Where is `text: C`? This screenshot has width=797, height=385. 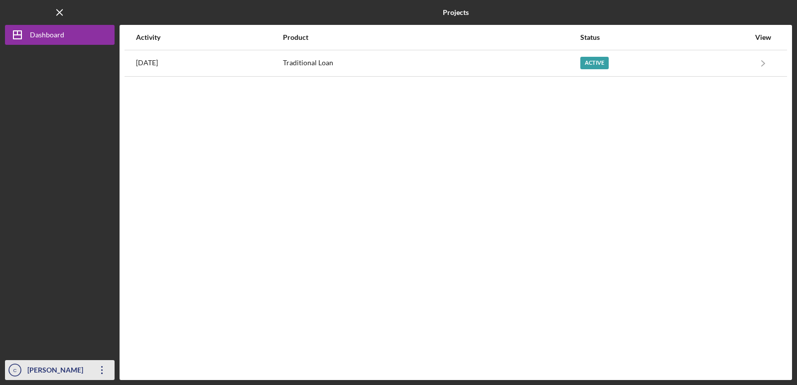
text: C is located at coordinates (15, 370).